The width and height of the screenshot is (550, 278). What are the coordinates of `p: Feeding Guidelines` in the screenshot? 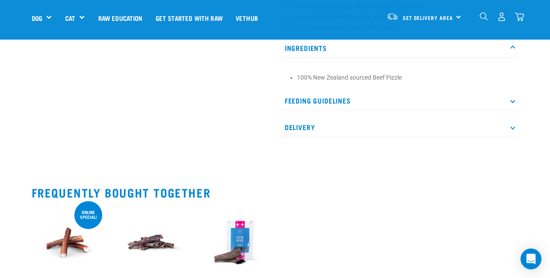 It's located at (400, 100).